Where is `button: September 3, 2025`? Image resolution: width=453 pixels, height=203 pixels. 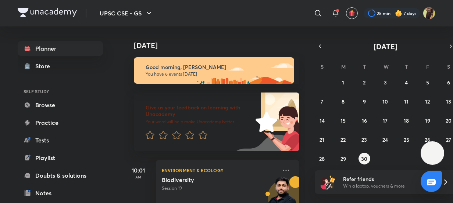
button: September 3, 2025 is located at coordinates (385, 82).